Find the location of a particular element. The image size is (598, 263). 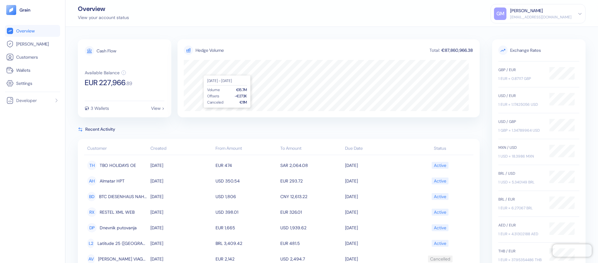

img: logo is located at coordinates (25, 10).